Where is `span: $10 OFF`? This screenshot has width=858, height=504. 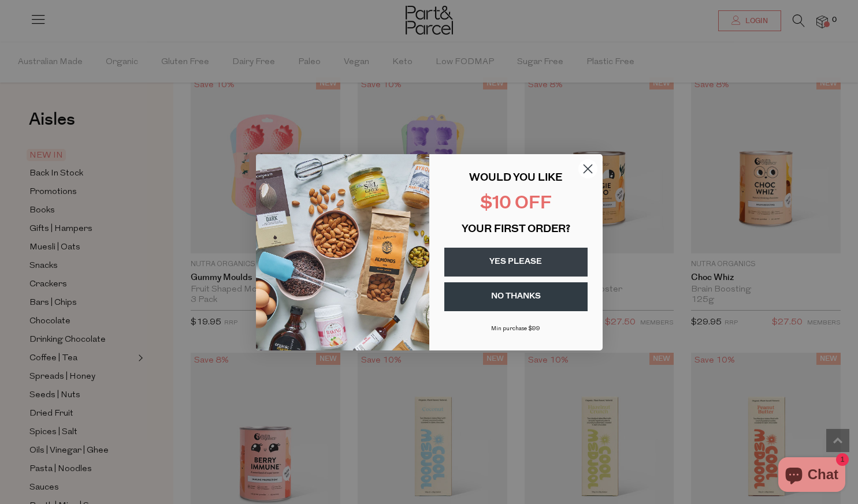
span: $10 OFF is located at coordinates (516, 204).